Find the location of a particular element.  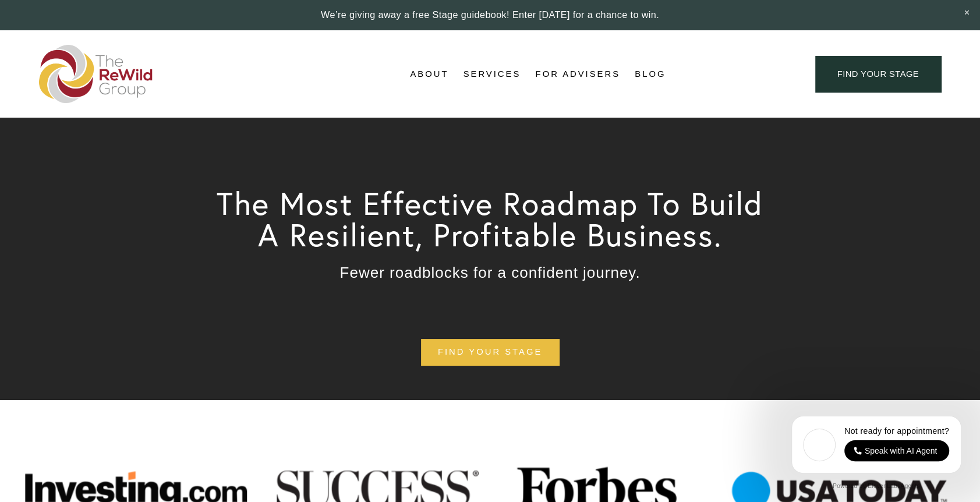

img: The ReWild Group is located at coordinates (96, 74).